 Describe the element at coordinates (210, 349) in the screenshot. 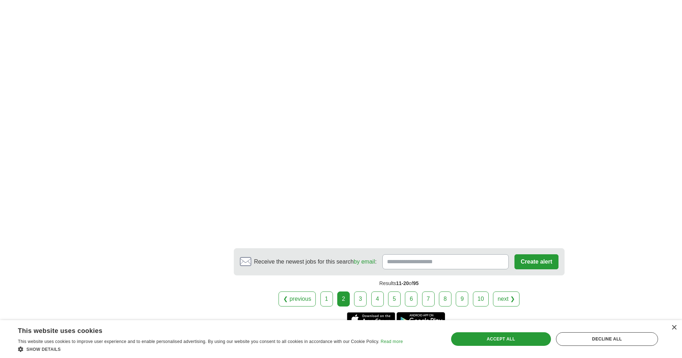

I see `div: Show details` at that location.